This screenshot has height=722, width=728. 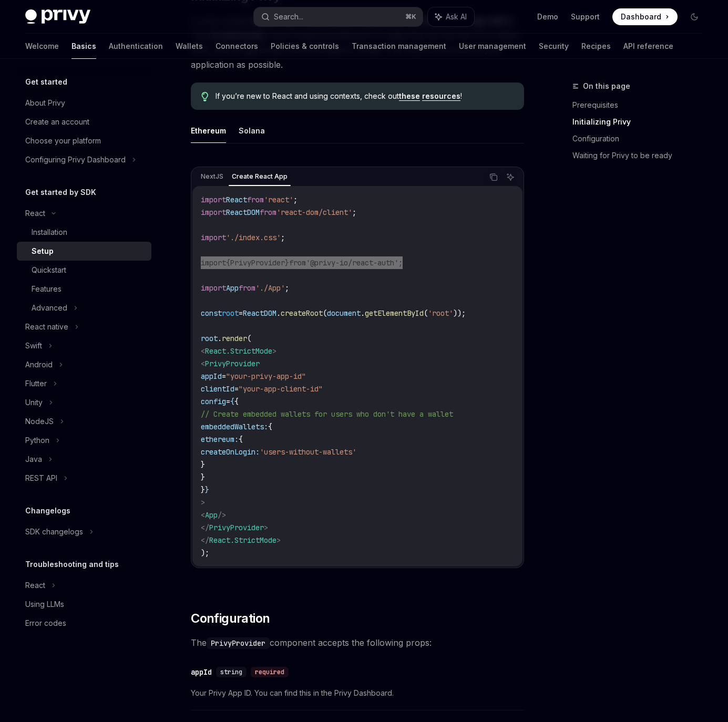 I want to click on div: NextJS, so click(x=212, y=177).